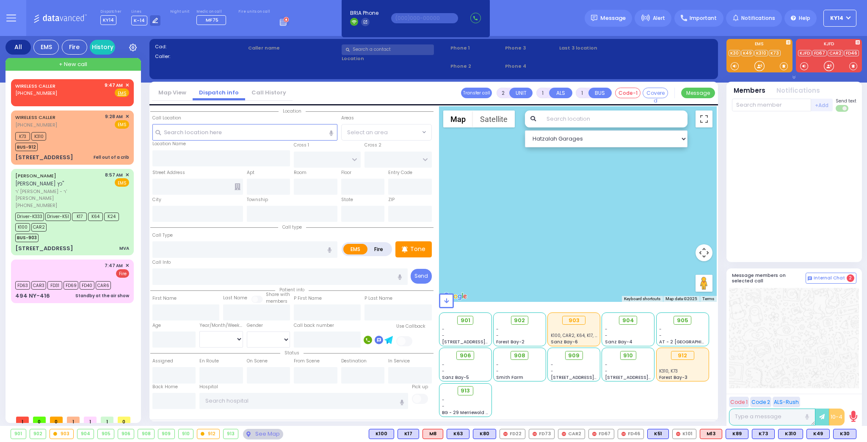  Describe the element at coordinates (292, 353) in the screenshot. I see `span: Status` at that location.